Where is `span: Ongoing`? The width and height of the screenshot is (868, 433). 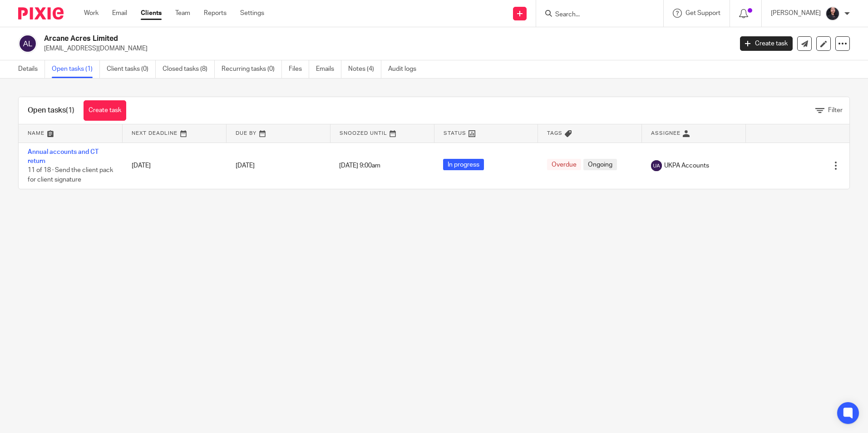
span: Ongoing is located at coordinates (600, 165).